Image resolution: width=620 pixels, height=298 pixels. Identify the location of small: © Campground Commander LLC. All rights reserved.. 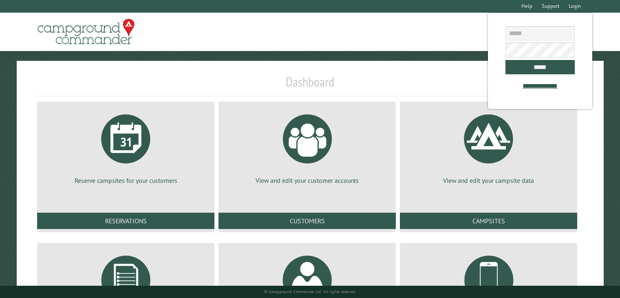
(310, 291).